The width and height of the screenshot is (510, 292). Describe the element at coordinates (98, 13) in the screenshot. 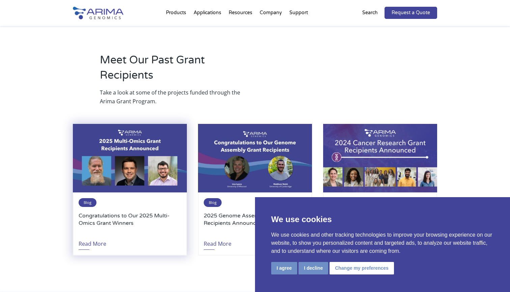

I see `img: Arima-Genomics-logo` at that location.